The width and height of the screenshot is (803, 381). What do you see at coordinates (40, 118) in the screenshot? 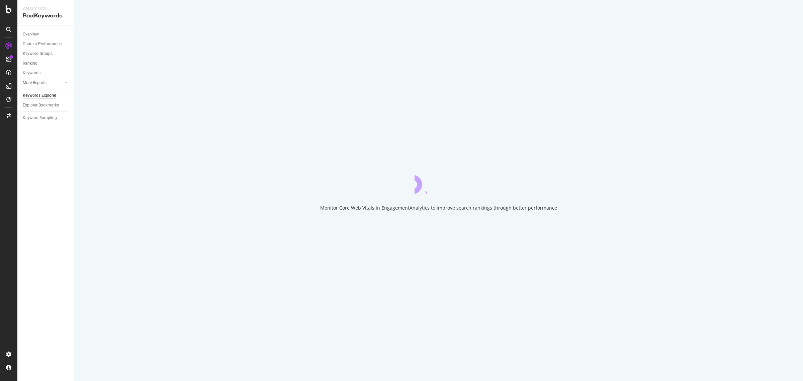
I see `div: Keyword Sampling` at bounding box center [40, 118].